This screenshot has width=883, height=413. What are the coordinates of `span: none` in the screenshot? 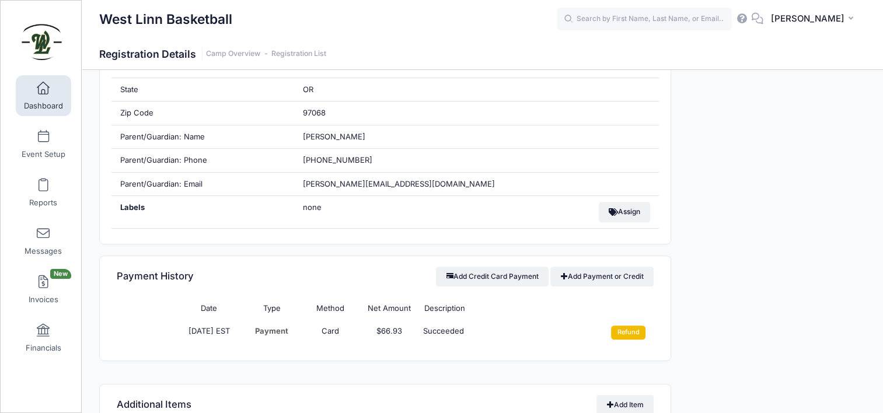 It's located at (375, 208).